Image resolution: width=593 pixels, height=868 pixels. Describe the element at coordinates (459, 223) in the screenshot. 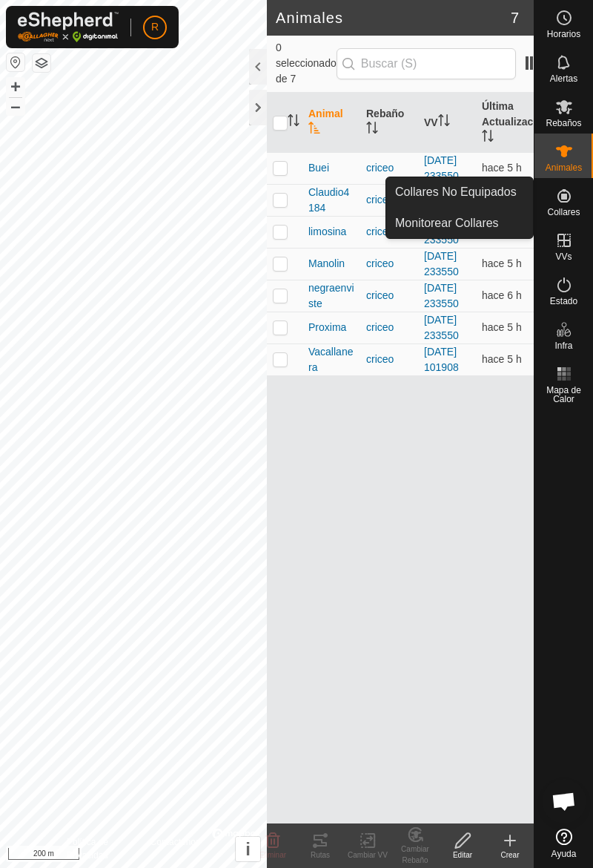

I see `a: Monitorear Collares` at that location.